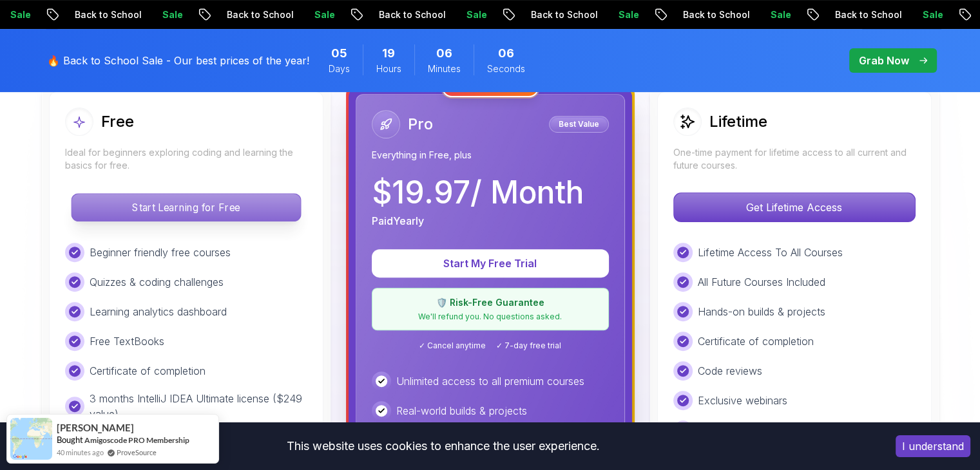  Describe the element at coordinates (339, 53) in the screenshot. I see `span: 5 Days` at that location.